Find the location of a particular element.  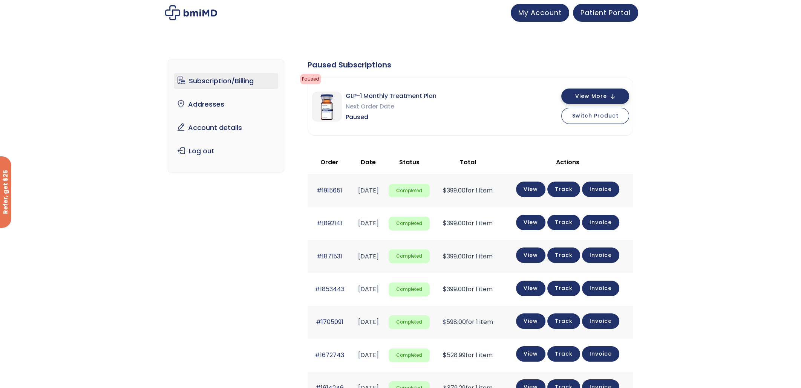

div: Paused Subscriptions is located at coordinates (470, 65).